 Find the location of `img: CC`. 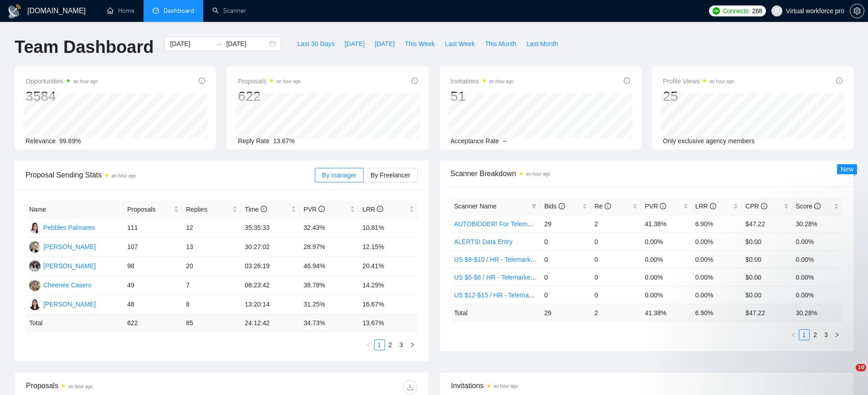

img: CC is located at coordinates (35, 285).